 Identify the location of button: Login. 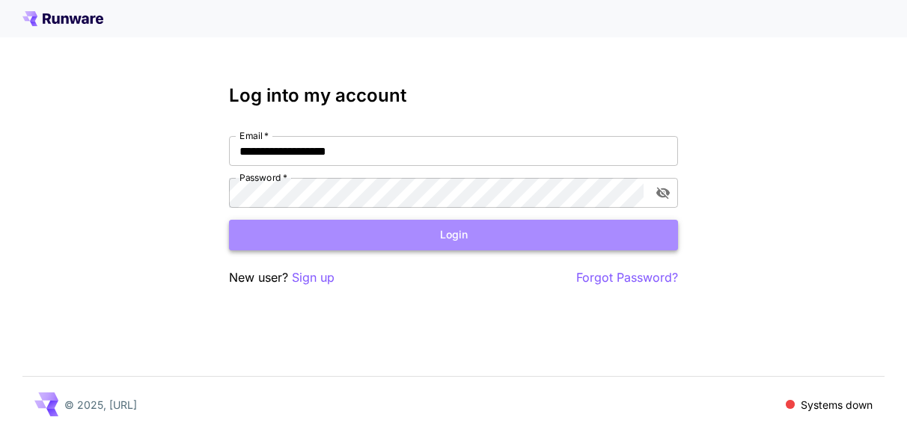
(453, 235).